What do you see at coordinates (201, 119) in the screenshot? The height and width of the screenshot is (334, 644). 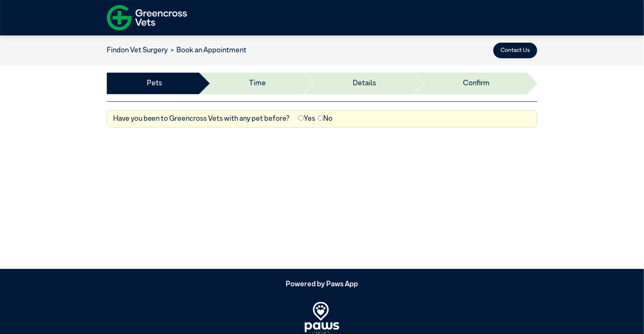 I see `label: Have you been to Greencross Vets with any pet before?` at bounding box center [201, 119].